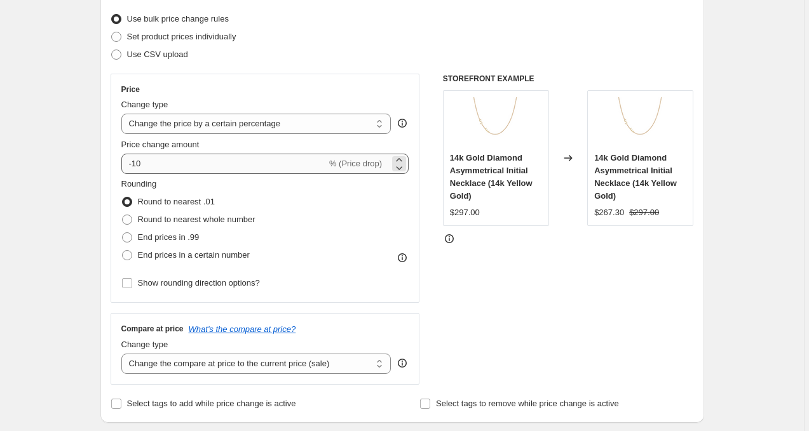 Image resolution: width=809 pixels, height=431 pixels. I want to click on span: End prices in a certain number, so click(194, 255).